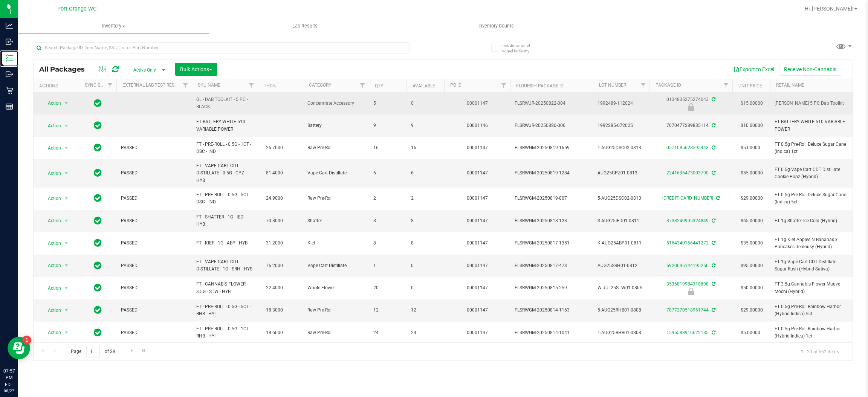 This screenshot has height=397, width=868. What do you see at coordinates (379, 86) in the screenshot?
I see `a: Qty` at bounding box center [379, 86].